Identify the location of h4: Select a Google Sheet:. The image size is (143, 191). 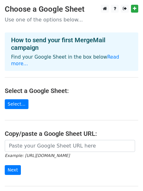
(71, 91).